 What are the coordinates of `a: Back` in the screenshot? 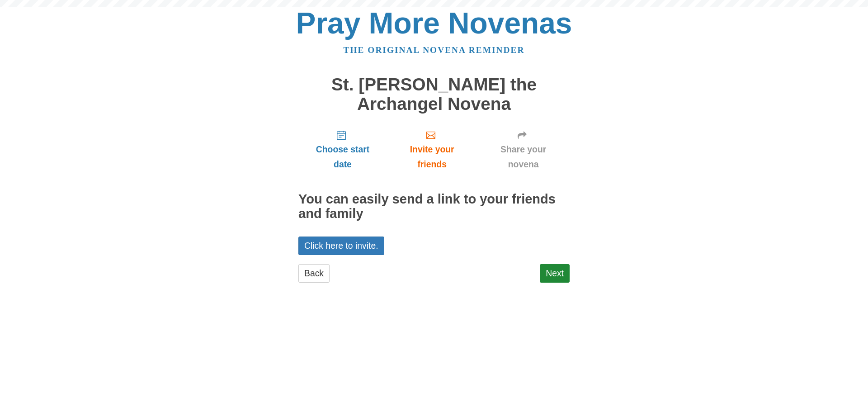 It's located at (314, 273).